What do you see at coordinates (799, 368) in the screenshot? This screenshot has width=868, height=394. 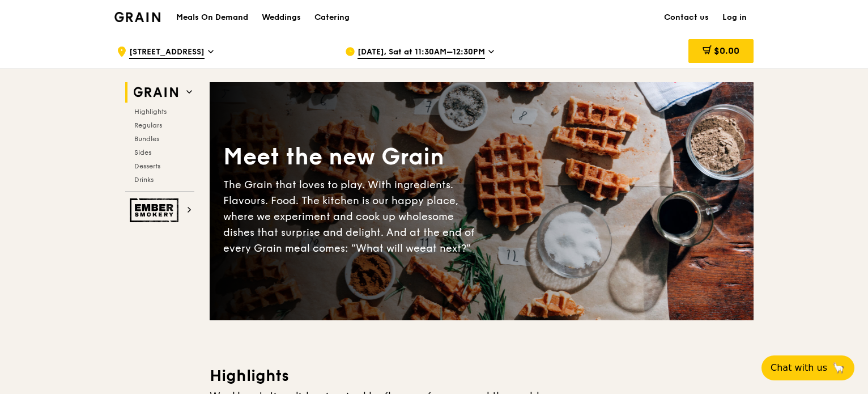 I see `span: Chat with us` at bounding box center [799, 368].